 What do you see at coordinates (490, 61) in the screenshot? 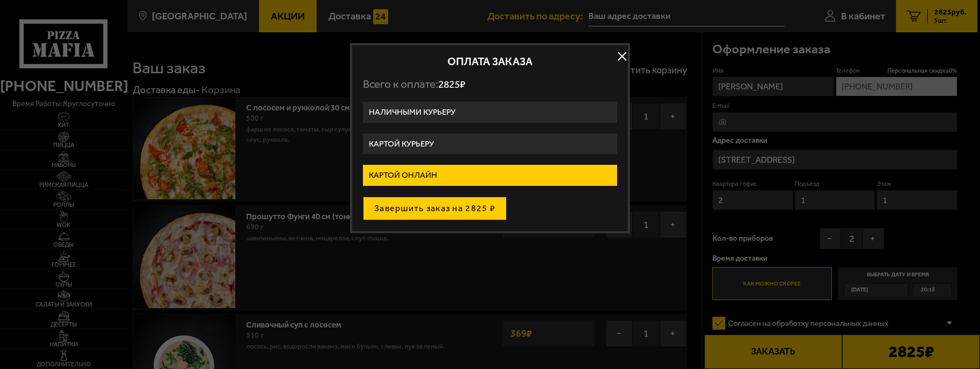
I see `h2: Оплата заказа` at bounding box center [490, 61].